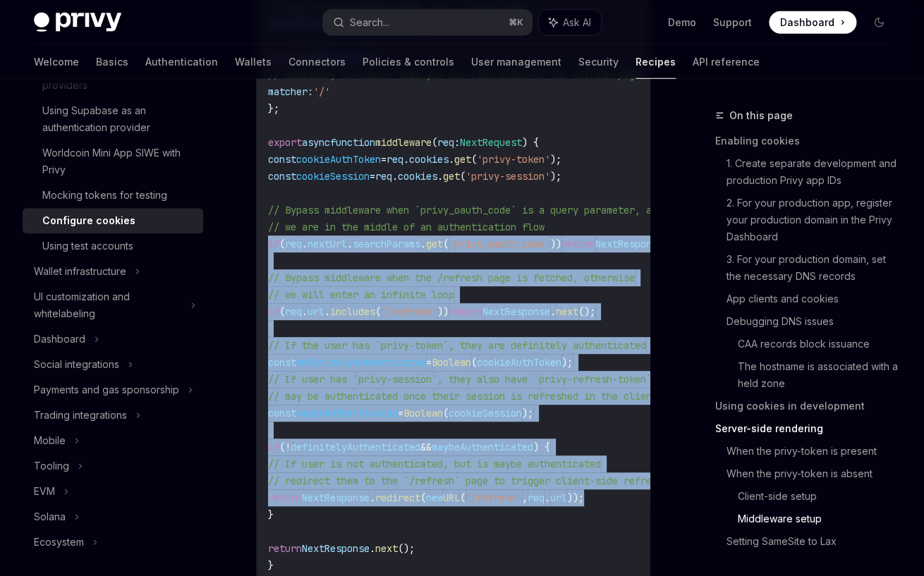 The height and width of the screenshot is (576, 924). I want to click on span: On this page, so click(760, 116).